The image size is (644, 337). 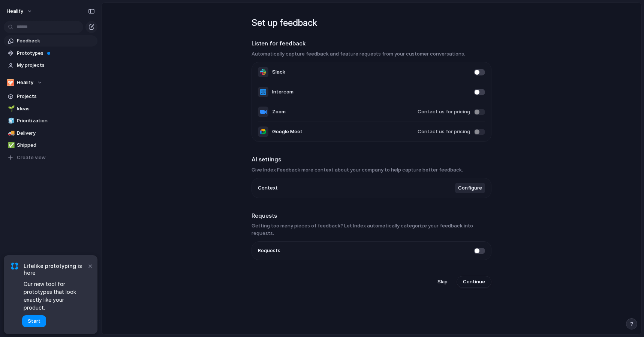 What do you see at coordinates (56, 133) in the screenshot?
I see `span: Delivery` at bounding box center [56, 133].